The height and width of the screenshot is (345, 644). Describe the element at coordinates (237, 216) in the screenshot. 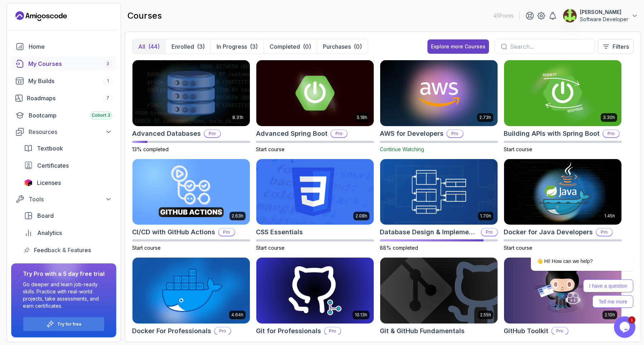

I see `p: 2.63h` at that location.